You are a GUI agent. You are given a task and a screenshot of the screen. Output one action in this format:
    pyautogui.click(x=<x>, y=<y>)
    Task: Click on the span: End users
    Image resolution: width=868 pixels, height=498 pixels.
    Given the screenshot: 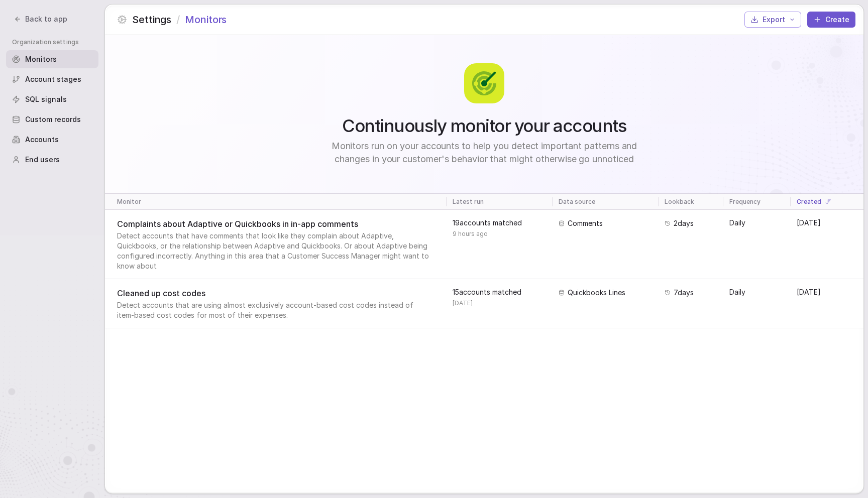 What is the action you would take?
    pyautogui.click(x=43, y=160)
    